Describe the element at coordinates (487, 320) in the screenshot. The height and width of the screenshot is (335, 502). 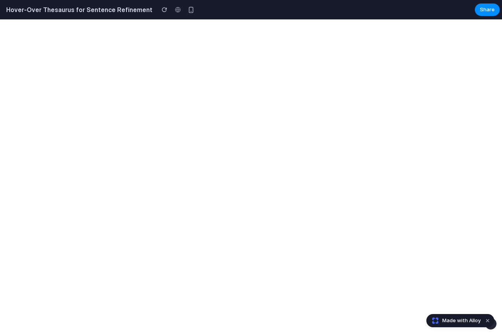
I see `button: Dismiss watermark` at that location.